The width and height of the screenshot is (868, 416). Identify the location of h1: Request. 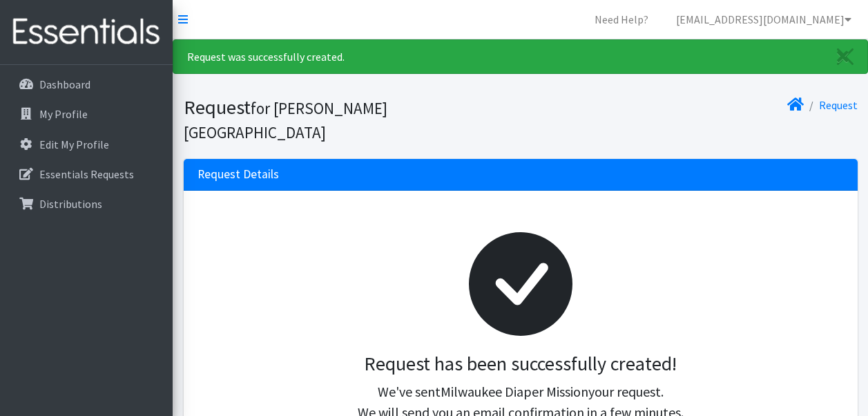
(349, 119).